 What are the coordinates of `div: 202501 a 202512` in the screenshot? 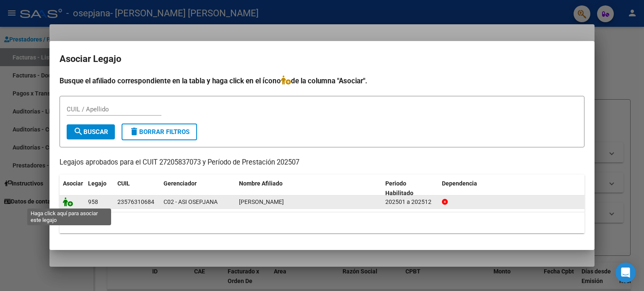 It's located at (410, 202).